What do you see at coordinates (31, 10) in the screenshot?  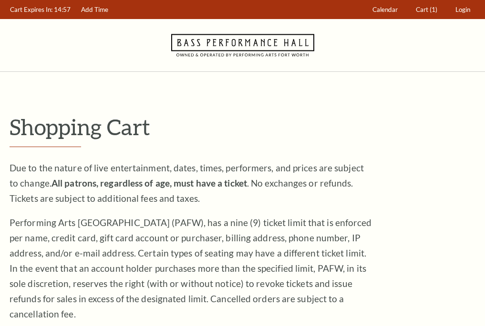 I see `span: Cart Expires In:` at bounding box center [31, 10].